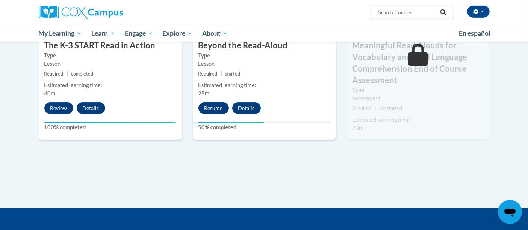 The height and width of the screenshot is (230, 528). Describe the element at coordinates (59, 108) in the screenshot. I see `button: Review` at that location.